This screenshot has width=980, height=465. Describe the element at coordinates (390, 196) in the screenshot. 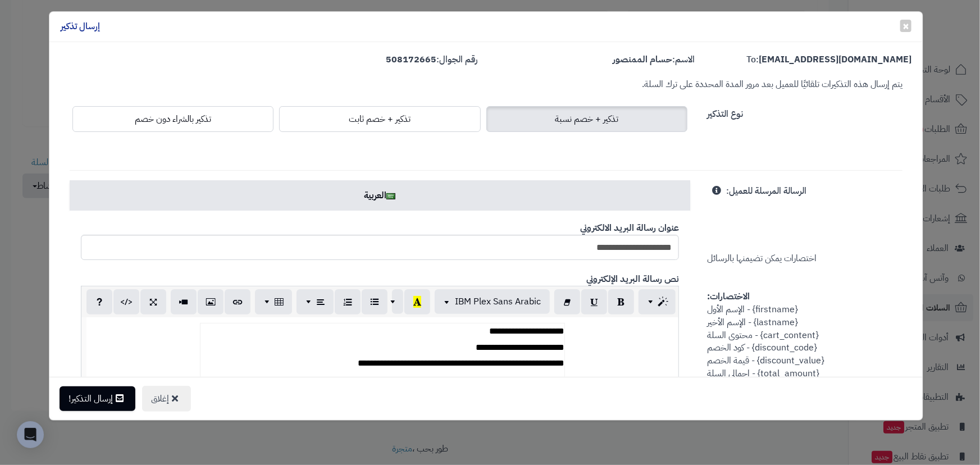

I see `img: ar.png` at that location.